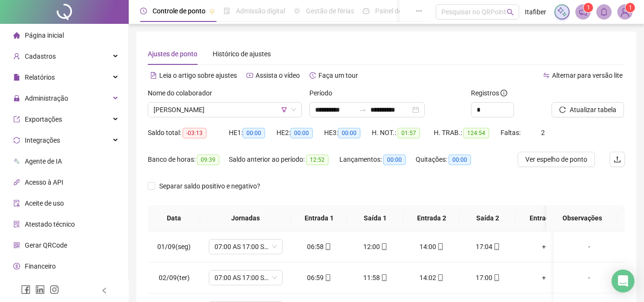 The width and height of the screenshot is (644, 302). Describe the element at coordinates (40, 290) in the screenshot. I see `span: linkedin` at that location.